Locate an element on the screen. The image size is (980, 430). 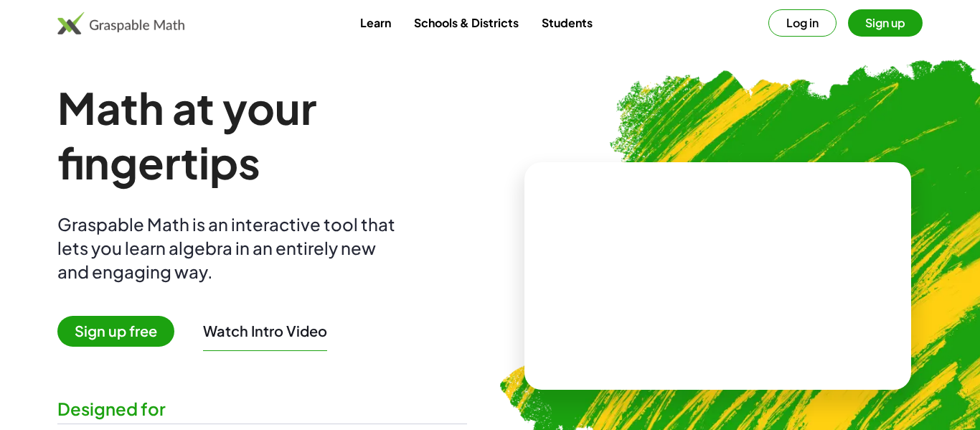
button: Log in is located at coordinates (802, 23).